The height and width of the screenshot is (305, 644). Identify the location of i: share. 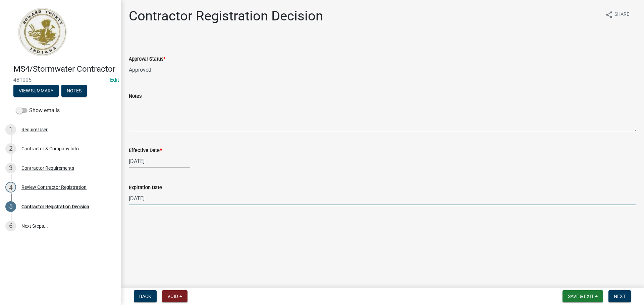
(609, 15).